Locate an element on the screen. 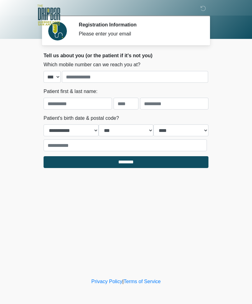 The image size is (252, 304). a: Privacy Policy is located at coordinates (107, 281).